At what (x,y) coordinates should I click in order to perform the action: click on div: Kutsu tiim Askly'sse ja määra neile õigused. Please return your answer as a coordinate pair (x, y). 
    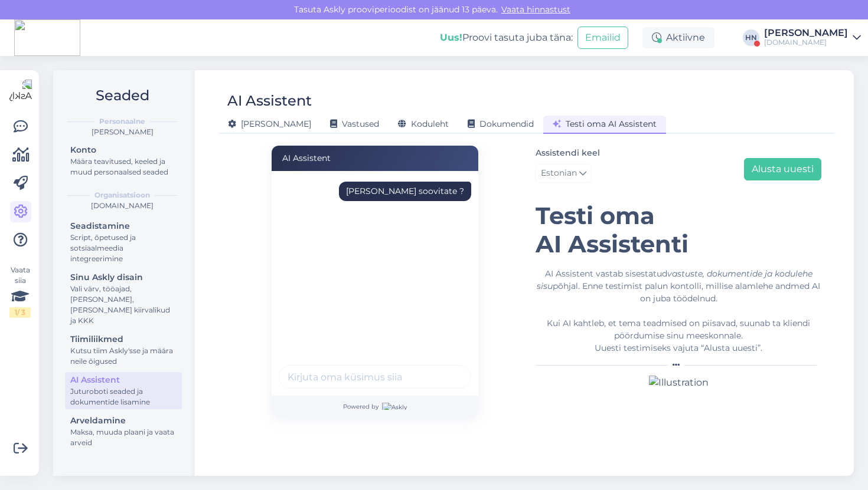
    Looking at the image, I should click on (123, 357).